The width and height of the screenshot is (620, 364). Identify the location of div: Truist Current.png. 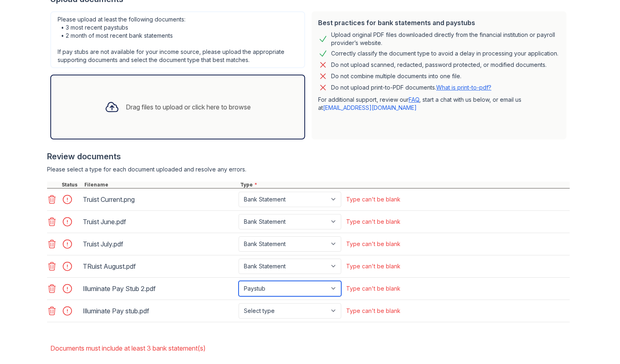
(159, 199).